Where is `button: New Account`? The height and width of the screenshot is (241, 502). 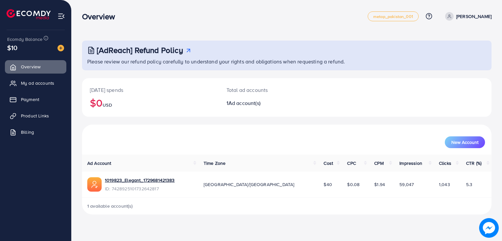
button: New Account is located at coordinates (465, 142).